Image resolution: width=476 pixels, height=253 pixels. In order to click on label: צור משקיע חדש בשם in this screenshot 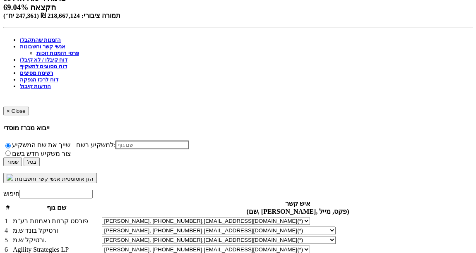, I will do `click(40, 154)`.